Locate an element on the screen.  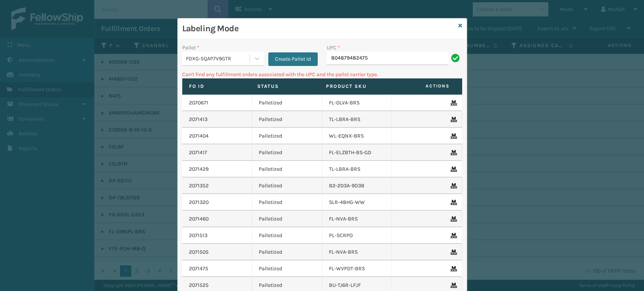
label: Product SKU is located at coordinates (353, 87).